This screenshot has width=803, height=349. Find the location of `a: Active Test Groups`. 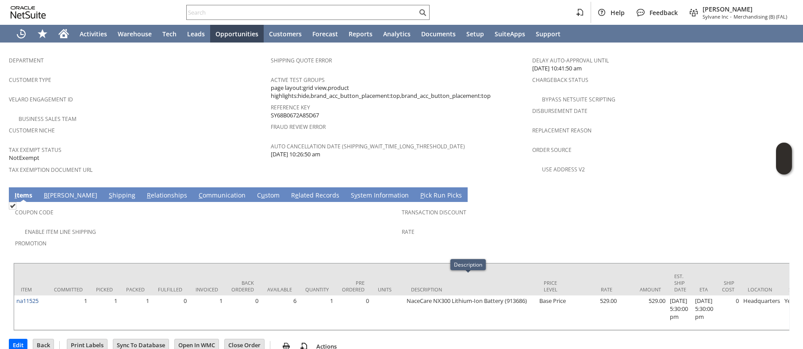

a: Active Test Groups is located at coordinates (298, 80).